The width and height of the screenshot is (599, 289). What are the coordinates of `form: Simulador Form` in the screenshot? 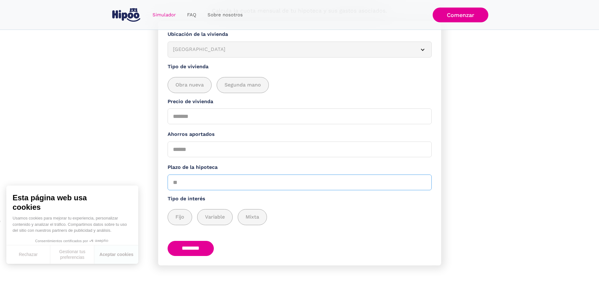 It's located at (300, 143).